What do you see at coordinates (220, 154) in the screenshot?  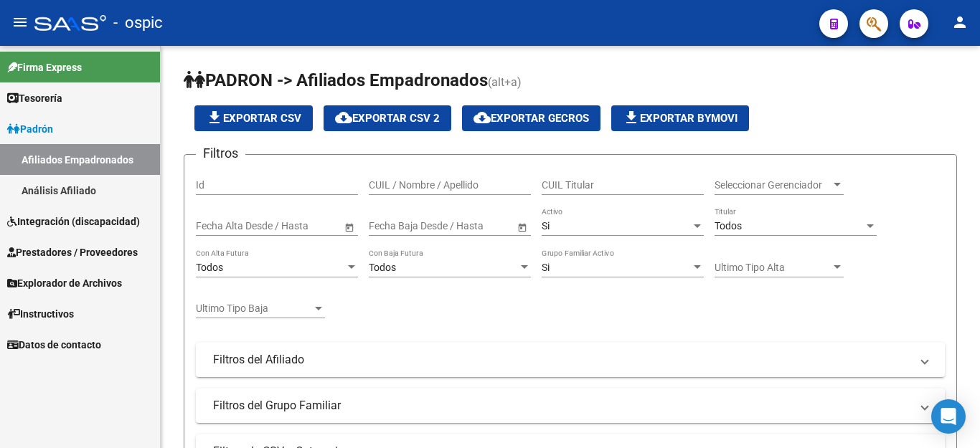 I see `h3: Filtros` at bounding box center [220, 154].